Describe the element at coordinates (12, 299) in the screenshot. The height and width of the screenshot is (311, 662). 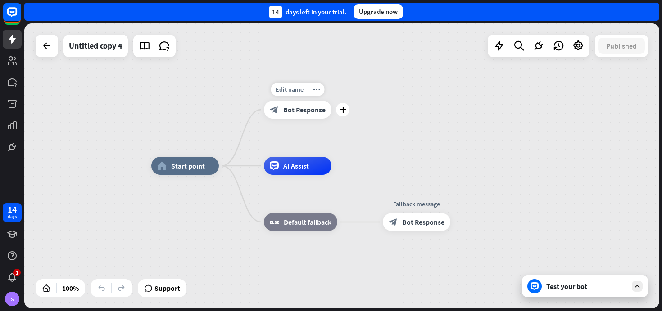
I see `div: S` at that location.